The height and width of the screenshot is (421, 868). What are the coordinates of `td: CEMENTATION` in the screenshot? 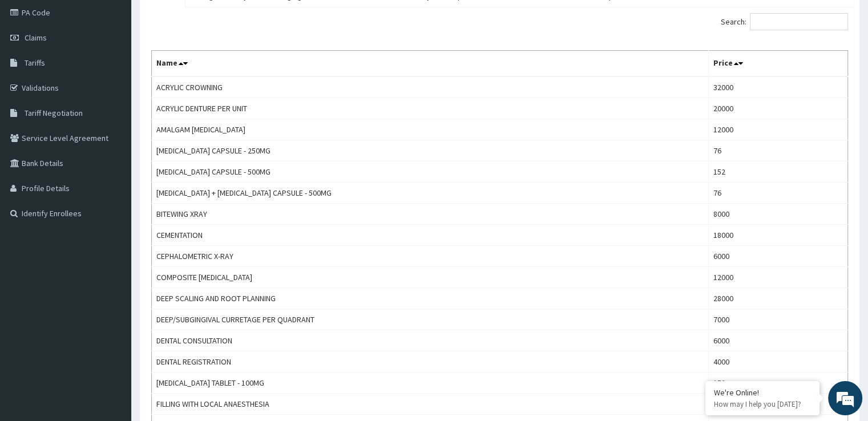 It's located at (430, 235).